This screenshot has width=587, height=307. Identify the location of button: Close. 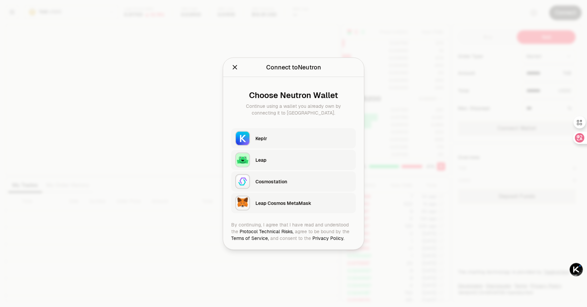
(235, 67).